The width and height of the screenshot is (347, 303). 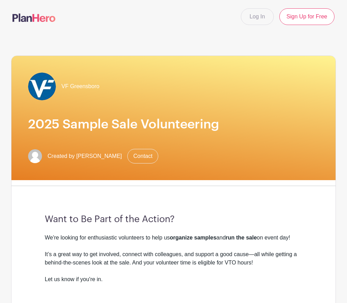 What do you see at coordinates (174, 220) in the screenshot?
I see `h3: Want to Be Part of the Action?` at bounding box center [174, 220].